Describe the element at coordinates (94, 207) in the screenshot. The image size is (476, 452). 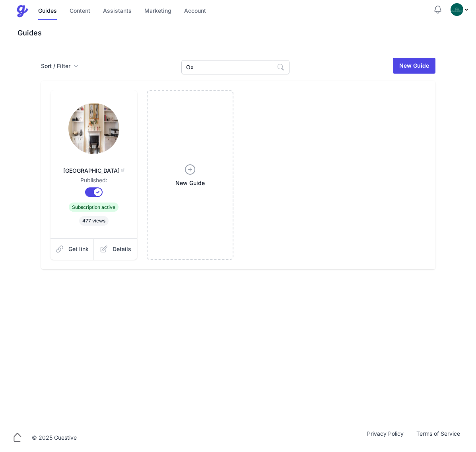
I see `span: Subscription active` at that location.